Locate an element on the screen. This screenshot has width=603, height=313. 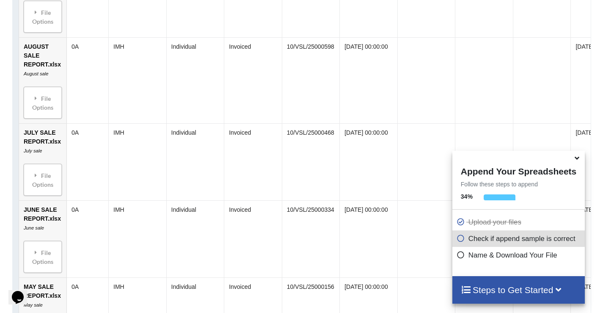
p: Name & Download Your File is located at coordinates (520, 255).